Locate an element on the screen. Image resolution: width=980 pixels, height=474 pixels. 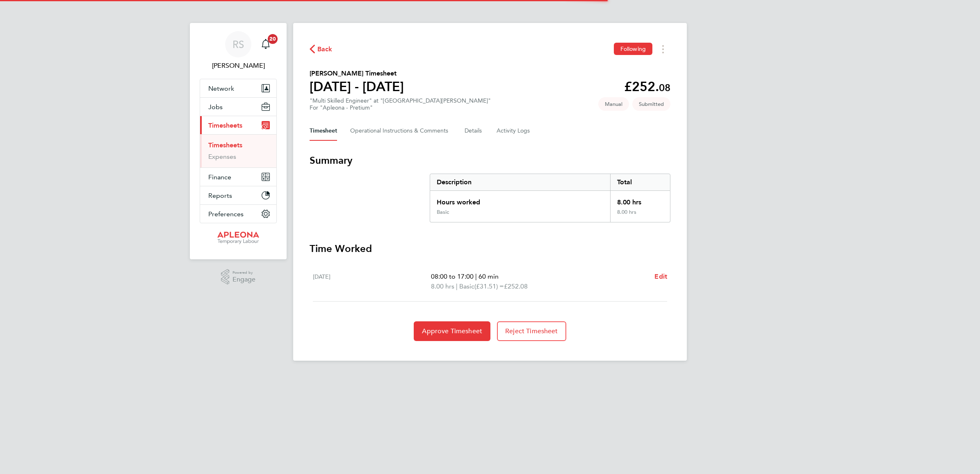
span: Engage is located at coordinates (244, 279).